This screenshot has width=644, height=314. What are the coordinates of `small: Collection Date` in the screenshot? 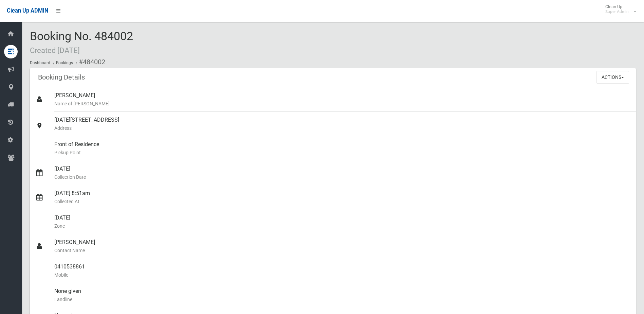 It's located at (342, 177).